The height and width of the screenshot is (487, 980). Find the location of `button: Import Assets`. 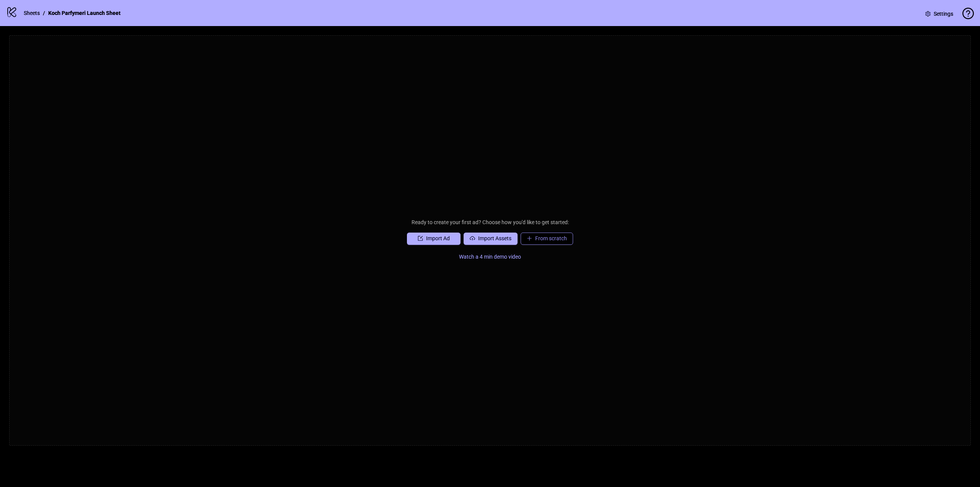

button: Import Assets is located at coordinates (490, 239).